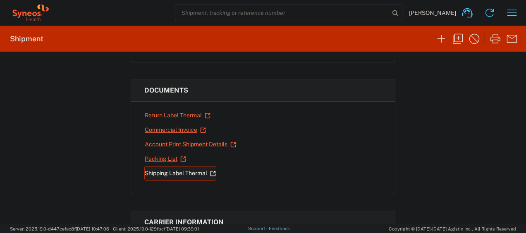  What do you see at coordinates (180, 173) in the screenshot?
I see `a: Shipping Label Thermal` at bounding box center [180, 173].